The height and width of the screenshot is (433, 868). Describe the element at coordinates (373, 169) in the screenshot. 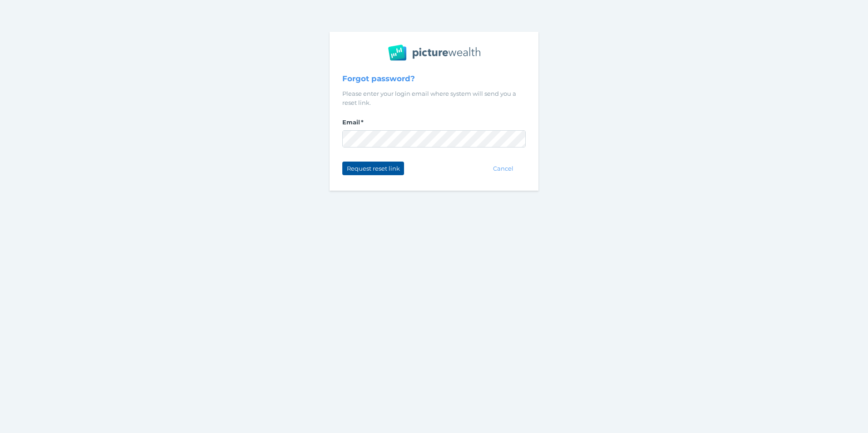

I see `span: Request reset link` at that location.